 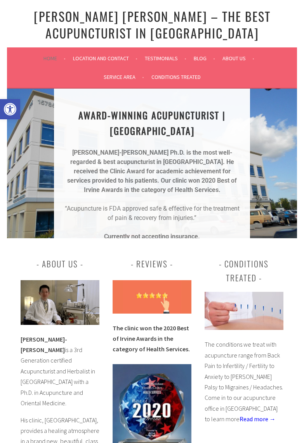 I want to click on strong: Currently not accepting insurance., so click(x=152, y=236).